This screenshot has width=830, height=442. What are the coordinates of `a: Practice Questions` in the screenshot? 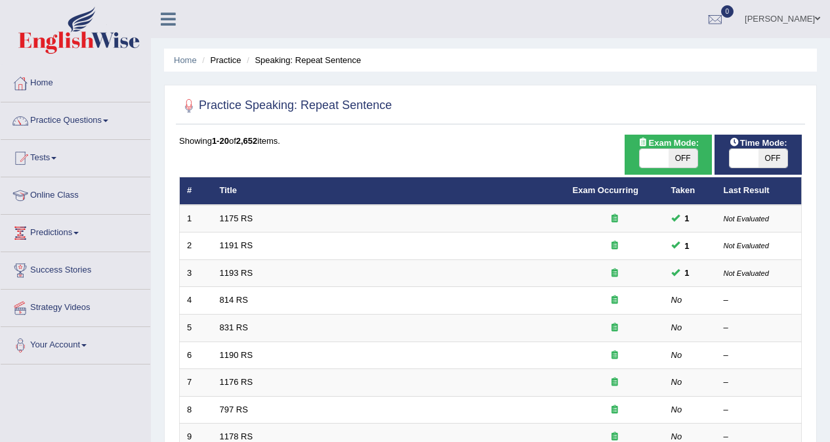 It's located at (75, 119).